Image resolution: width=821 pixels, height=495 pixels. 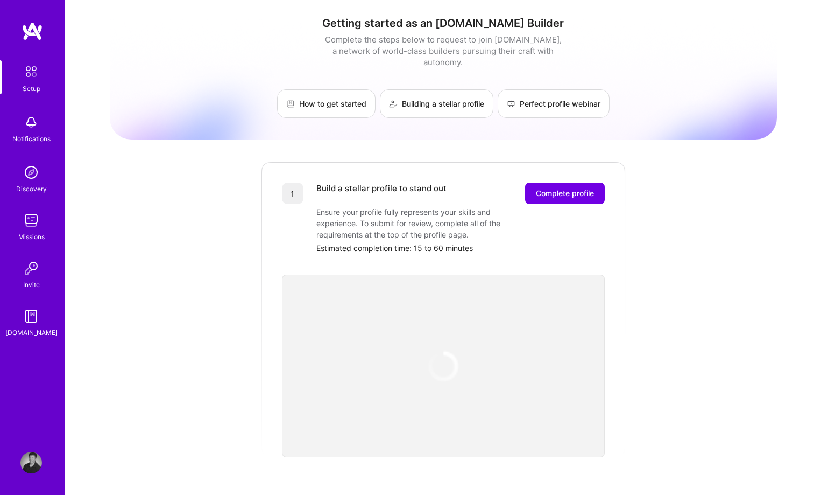 What do you see at coordinates (31, 462) in the screenshot?
I see `a: User Avatar` at bounding box center [31, 462].